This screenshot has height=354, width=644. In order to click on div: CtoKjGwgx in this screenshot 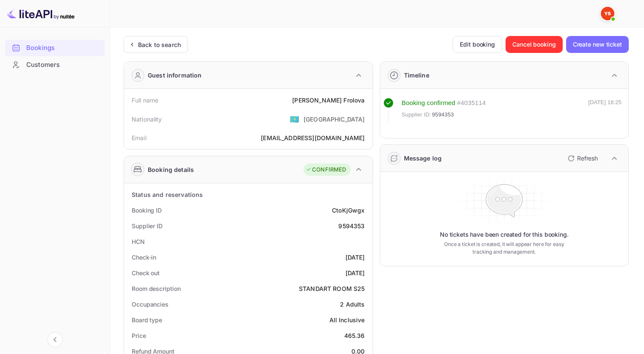, I will do `click(348, 210)`.